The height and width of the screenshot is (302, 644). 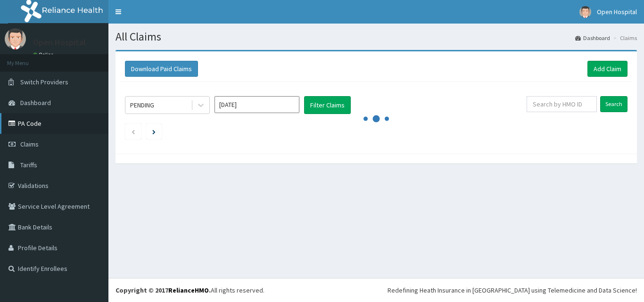 I want to click on input: Search, so click(x=614, y=104).